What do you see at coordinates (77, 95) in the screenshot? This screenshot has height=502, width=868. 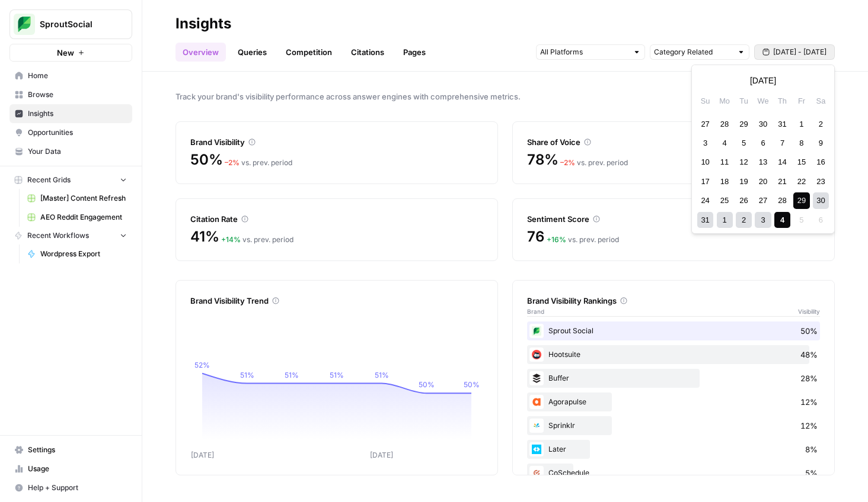 I see `span: Browse` at bounding box center [77, 95].